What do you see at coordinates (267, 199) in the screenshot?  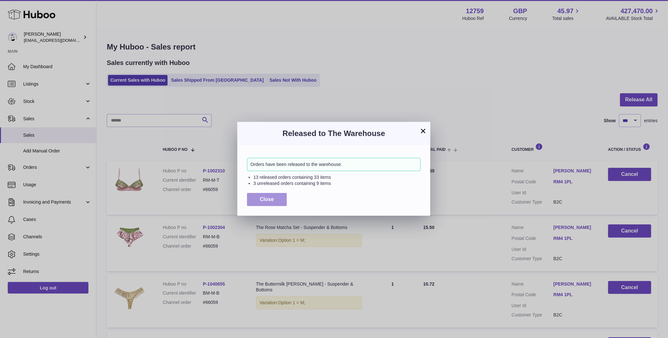 I see `button: Close` at bounding box center [267, 199].